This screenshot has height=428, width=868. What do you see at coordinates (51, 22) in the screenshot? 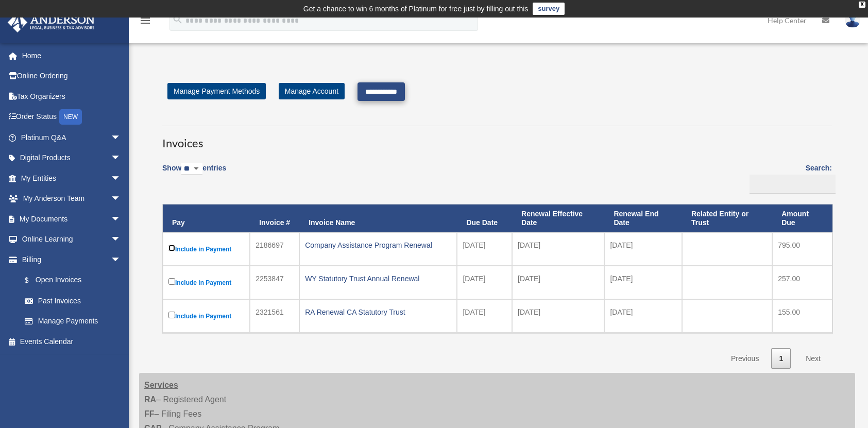
I see `img: Anderson Advisors Platinum Portal` at bounding box center [51, 22].